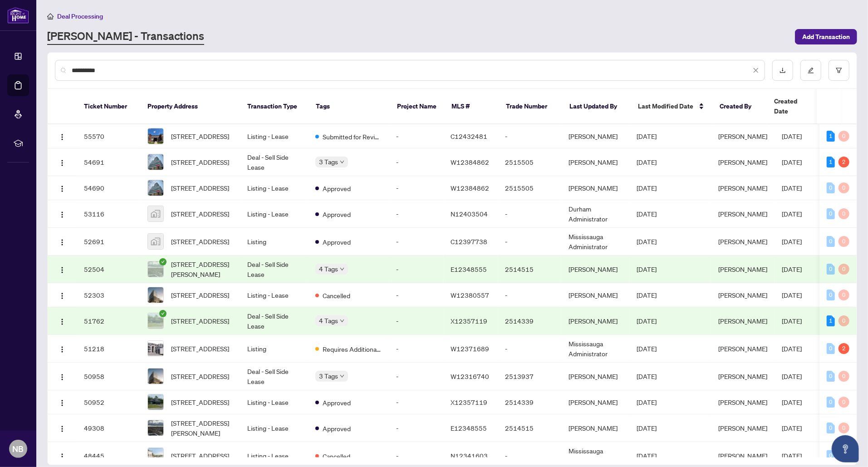  Describe the element at coordinates (469, 402) in the screenshot. I see `span: X12357119` at that location.